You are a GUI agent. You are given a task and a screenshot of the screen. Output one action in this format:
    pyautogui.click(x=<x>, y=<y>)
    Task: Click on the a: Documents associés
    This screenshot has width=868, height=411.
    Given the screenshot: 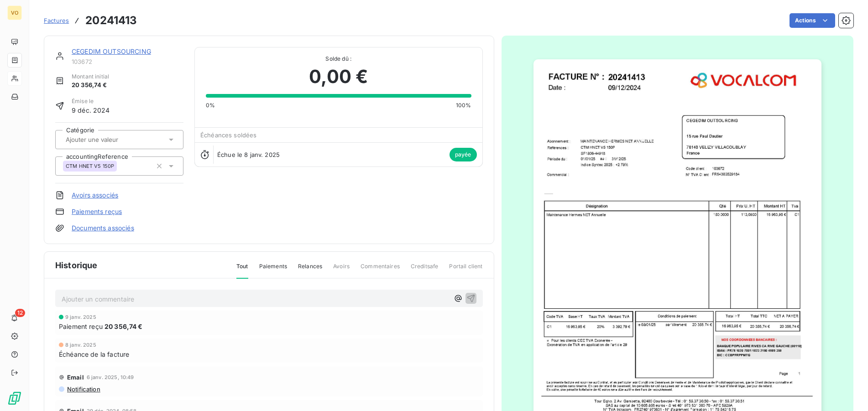 What is the action you would take?
    pyautogui.click(x=103, y=228)
    